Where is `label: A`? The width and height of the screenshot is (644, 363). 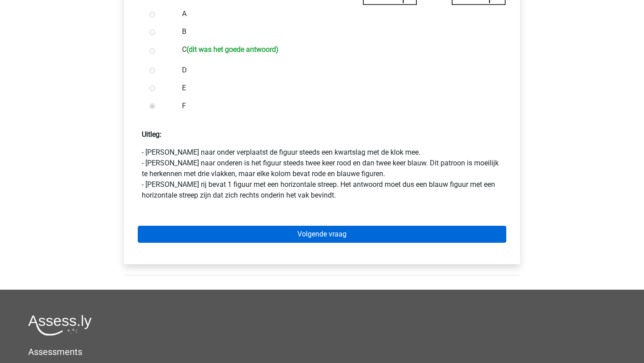 label: A is located at coordinates (337, 14).